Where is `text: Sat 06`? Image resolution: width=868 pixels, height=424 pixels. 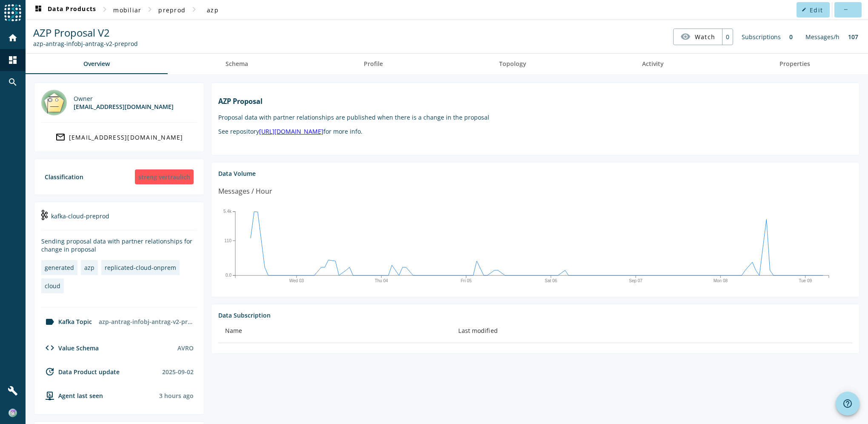 text: Sat 06 is located at coordinates (550, 280).